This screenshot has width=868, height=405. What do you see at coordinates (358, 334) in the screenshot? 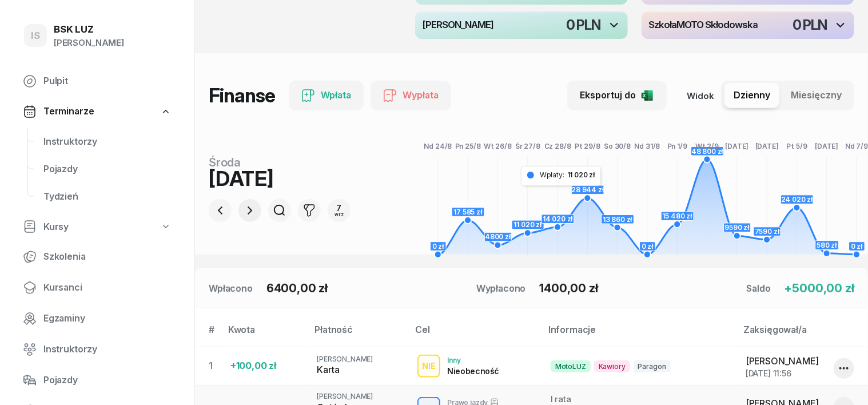
I see `th: Płatność` at bounding box center [358, 334].